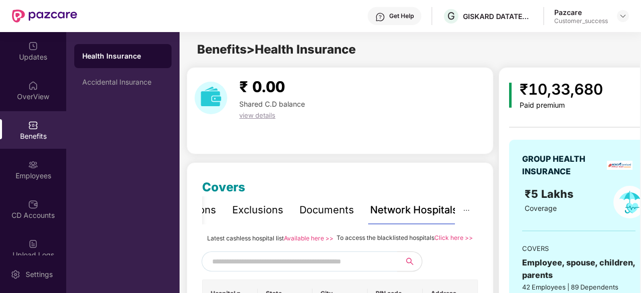  What do you see at coordinates (623, 16) in the screenshot?
I see `img: svg+xml;base64,PHN2ZyBpZD0iRHJvcGRvd24tMzJ4MzIiIHhtbG5zPSJodHRwOi8vd3d3LnczLm9yZy8yMDAwL3N2ZyIgd2...` at bounding box center [623, 16].